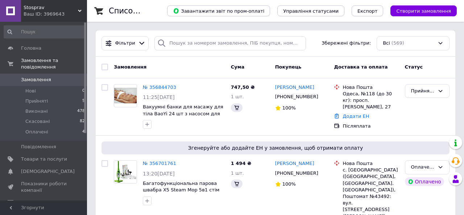 The width and height of the screenshot is (464, 215). I want to click on button: Завантажити звіт по пром-оплаті, so click(219, 11).